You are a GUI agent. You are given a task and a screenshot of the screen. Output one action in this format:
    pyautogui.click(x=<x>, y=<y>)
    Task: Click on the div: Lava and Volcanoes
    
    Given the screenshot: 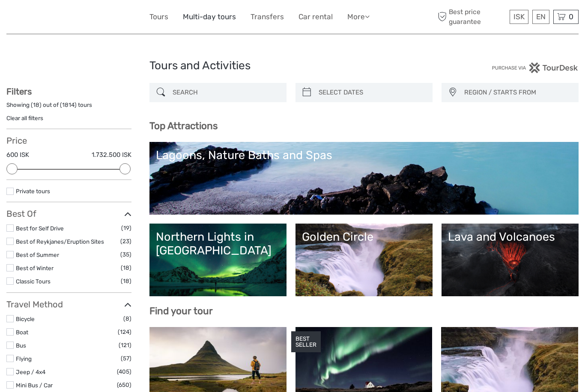 What is the action you would take?
    pyautogui.click(x=510, y=237)
    